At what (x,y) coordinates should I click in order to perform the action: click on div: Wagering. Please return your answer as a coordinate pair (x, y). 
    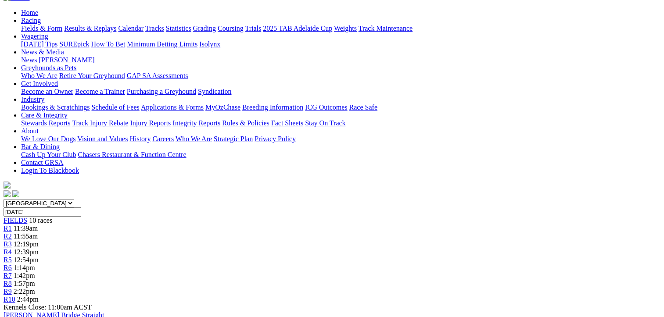
    Looking at the image, I should click on (341, 44).